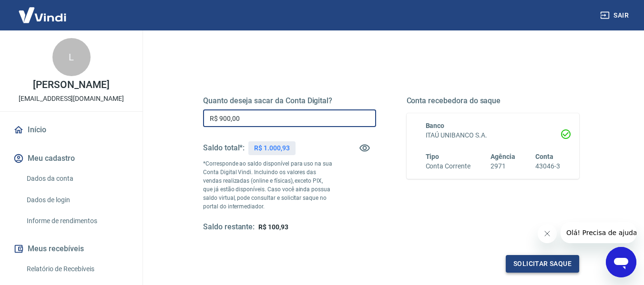 The image size is (644, 285). Describe the element at coordinates (77, 269) in the screenshot. I see `a: Relatório de Recebíveis` at that location.